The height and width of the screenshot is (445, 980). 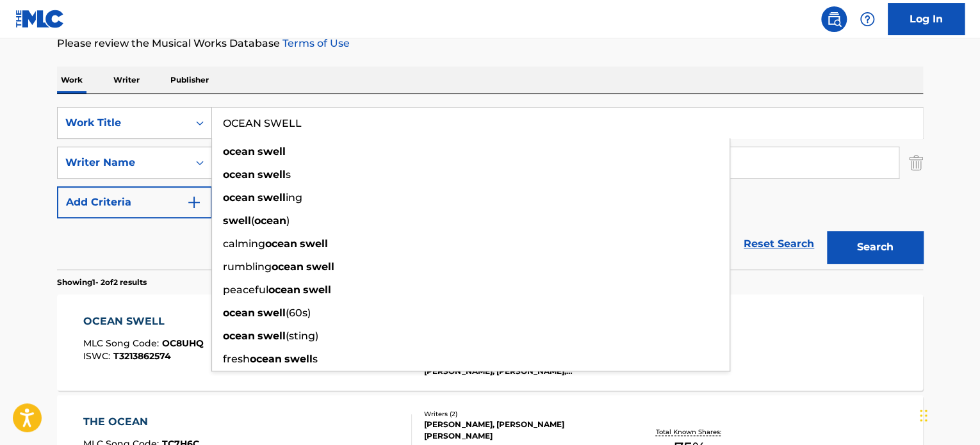 I want to click on a: Log In, so click(x=926, y=19).